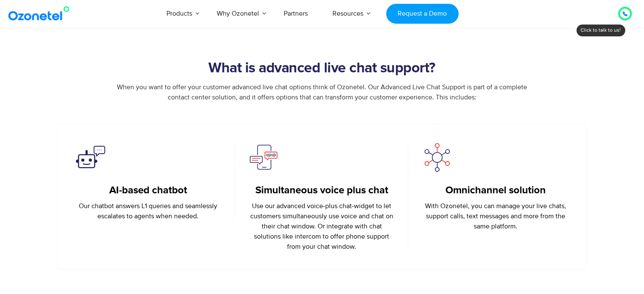 The image size is (644, 294). What do you see at coordinates (437, 157) in the screenshot?
I see `img: choose_any_channel` at bounding box center [437, 157].